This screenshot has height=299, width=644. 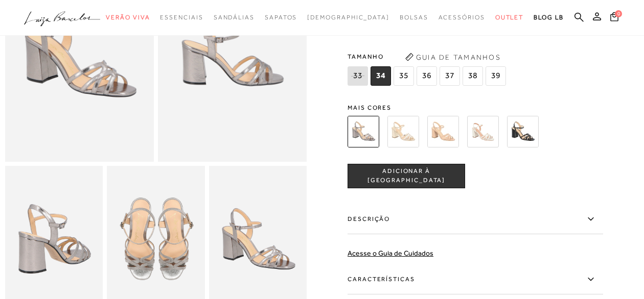 I want to click on a: noSubCategoriesText, so click(x=348, y=17).